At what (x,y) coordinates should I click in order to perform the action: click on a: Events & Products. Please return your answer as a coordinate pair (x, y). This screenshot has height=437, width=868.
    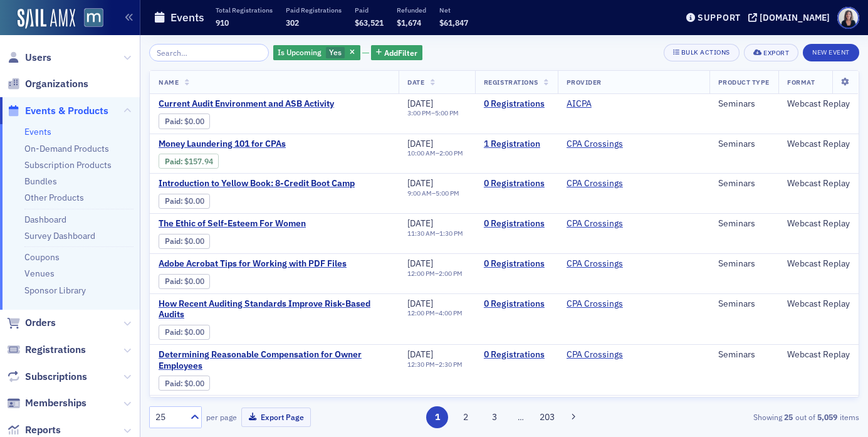
    Looking at the image, I should click on (58, 111).